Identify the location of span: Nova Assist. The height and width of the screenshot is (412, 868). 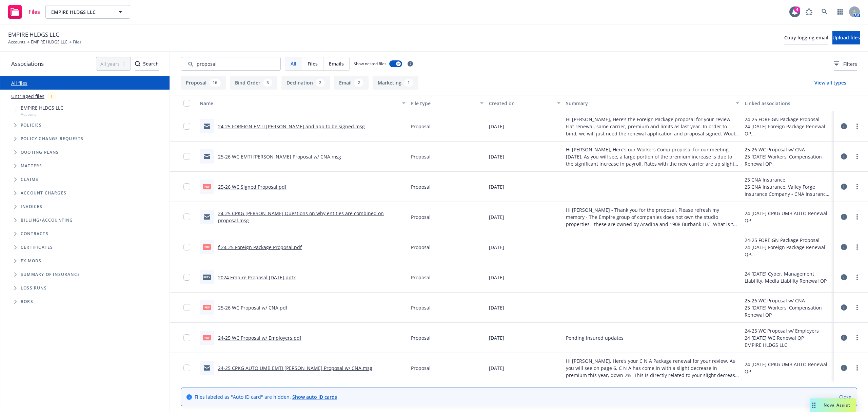
(837, 404).